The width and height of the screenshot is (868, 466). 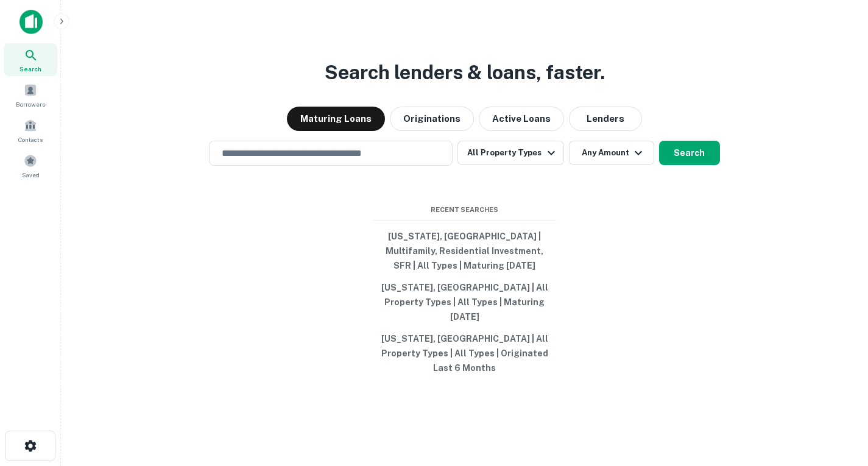 I want to click on button: Search, so click(x=689, y=153).